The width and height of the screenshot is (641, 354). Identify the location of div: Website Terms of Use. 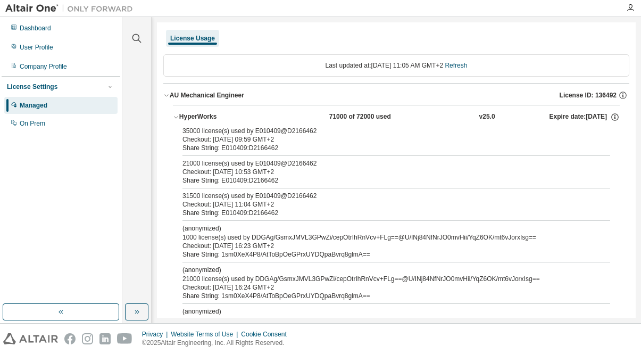
(206, 334).